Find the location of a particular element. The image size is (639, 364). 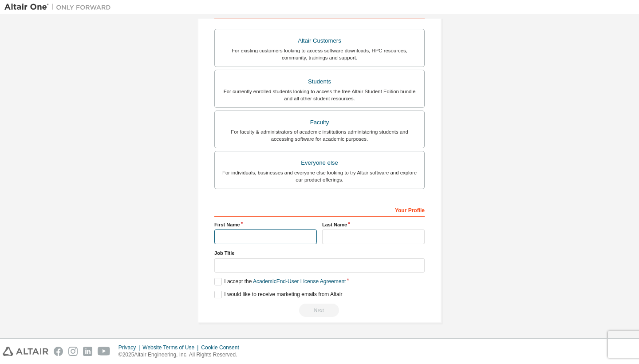

label: First Name is located at coordinates (265, 225).